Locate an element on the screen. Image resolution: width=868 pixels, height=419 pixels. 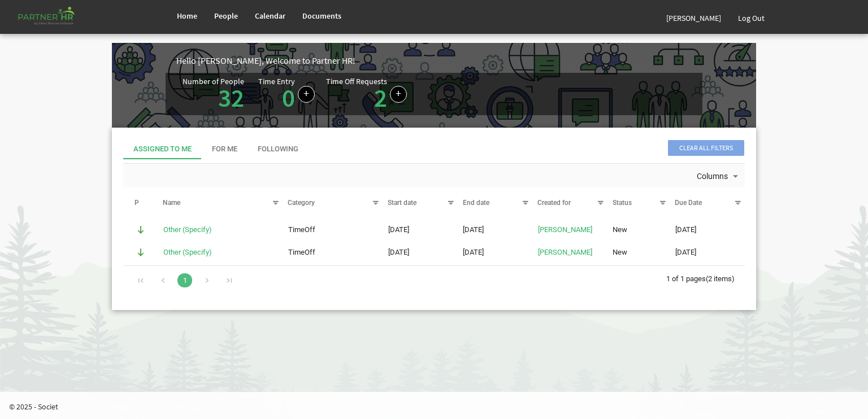
a: 0 is located at coordinates (288, 98).